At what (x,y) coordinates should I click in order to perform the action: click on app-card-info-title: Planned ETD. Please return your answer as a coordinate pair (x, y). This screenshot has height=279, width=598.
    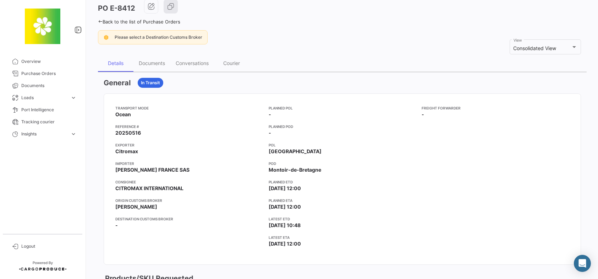
    Looking at the image, I should click on (343, 182).